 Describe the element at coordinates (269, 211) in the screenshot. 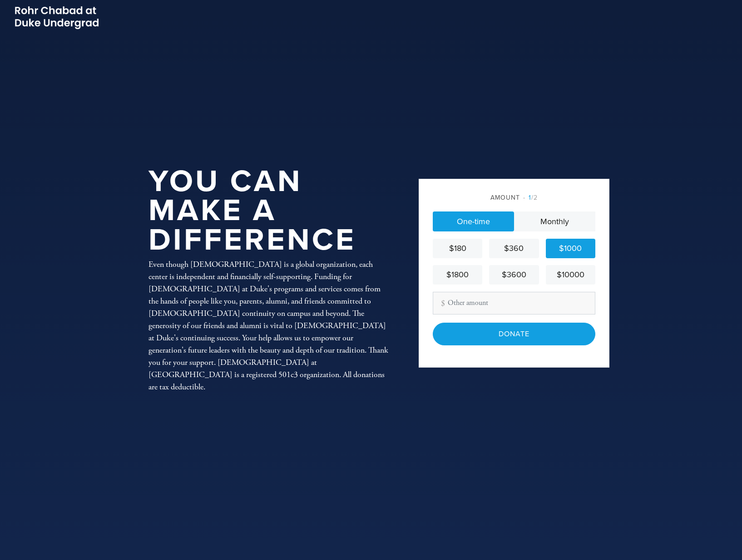

I see `h1: You Can Make a Difference` at that location.